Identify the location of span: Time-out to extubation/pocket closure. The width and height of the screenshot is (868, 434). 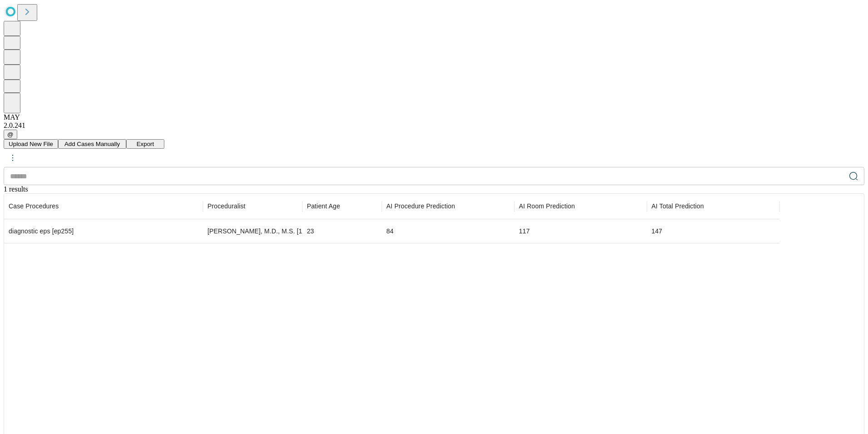
(421, 206).